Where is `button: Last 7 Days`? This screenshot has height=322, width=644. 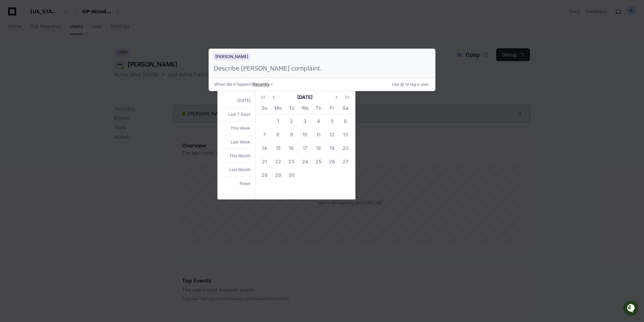 button: Last 7 Days is located at coordinates (237, 114).